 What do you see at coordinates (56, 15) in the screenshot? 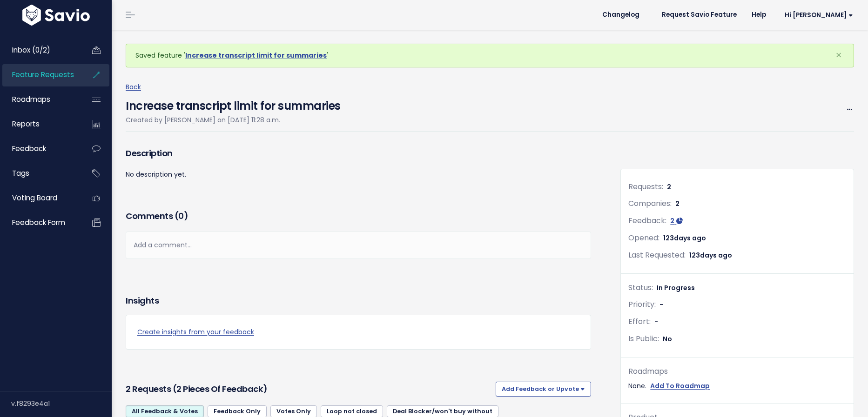
I see `img: logo-white.9d6f32f41409.svg` at bounding box center [56, 15].